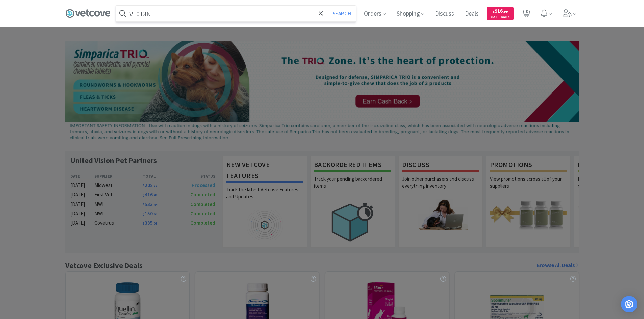  What do you see at coordinates (236, 14) in the screenshot?
I see `input: Search by item, sku, manufacturer, ingredient, size...` at bounding box center [236, 14].